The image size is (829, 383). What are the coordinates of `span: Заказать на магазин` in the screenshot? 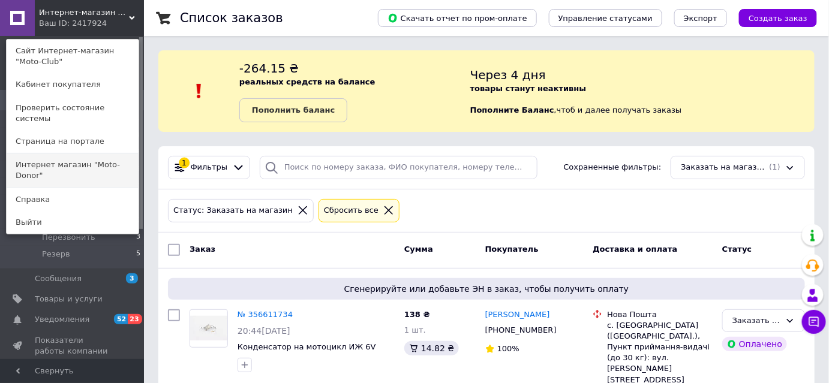 It's located at (723, 167).